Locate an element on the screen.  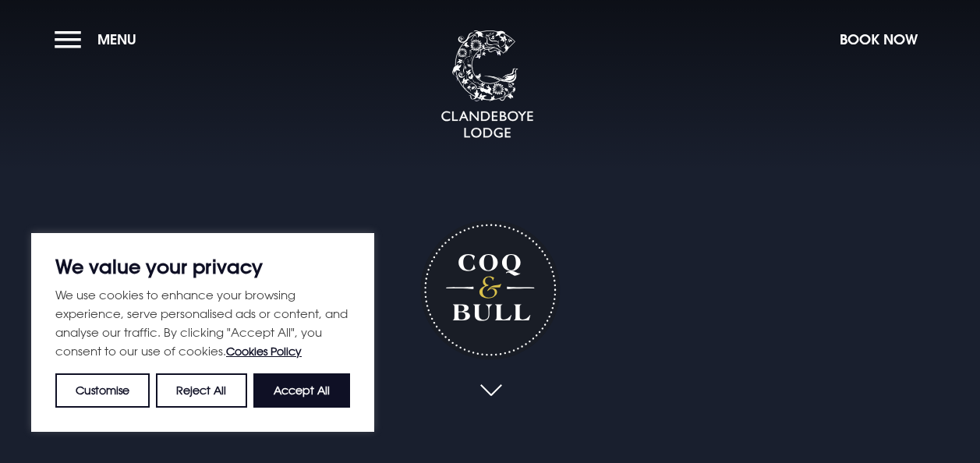
button: Accept All is located at coordinates (302, 390).